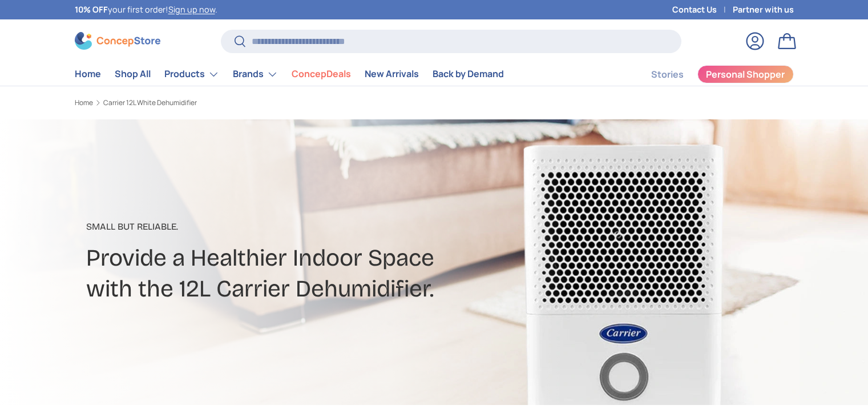  Describe the element at coordinates (468, 73) in the screenshot. I see `a: Back by Demand` at that location.